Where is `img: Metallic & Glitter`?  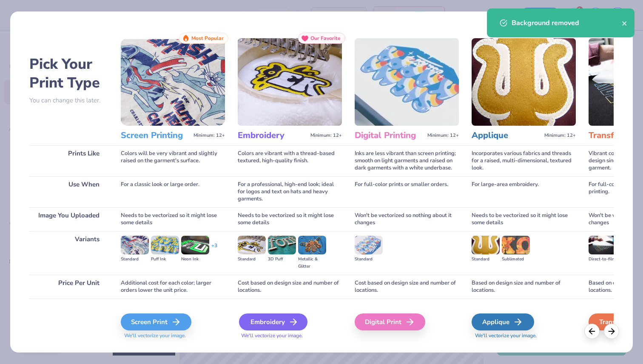
img: Metallic & Glitter is located at coordinates (312, 245).